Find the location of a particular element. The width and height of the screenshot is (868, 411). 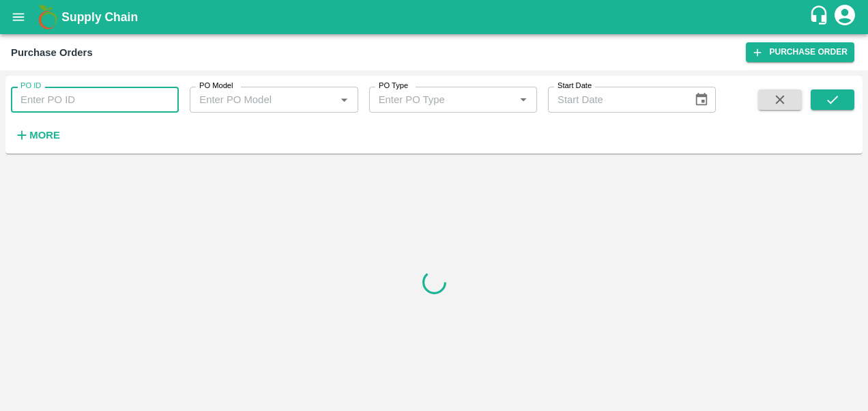

input: Enter PO Model is located at coordinates (262, 99).